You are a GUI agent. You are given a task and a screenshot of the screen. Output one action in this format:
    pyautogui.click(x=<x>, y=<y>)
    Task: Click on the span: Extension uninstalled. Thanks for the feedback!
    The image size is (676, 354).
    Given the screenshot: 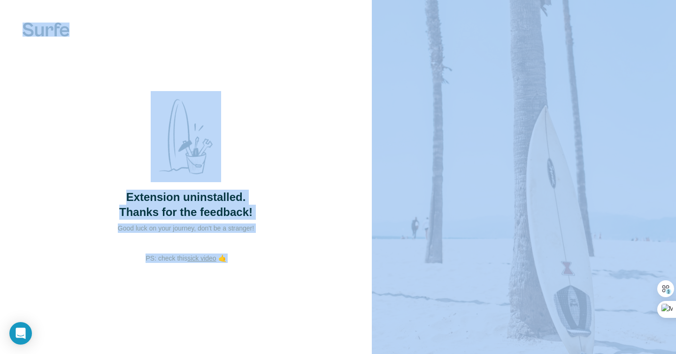 What is the action you would take?
    pyautogui.click(x=186, y=205)
    